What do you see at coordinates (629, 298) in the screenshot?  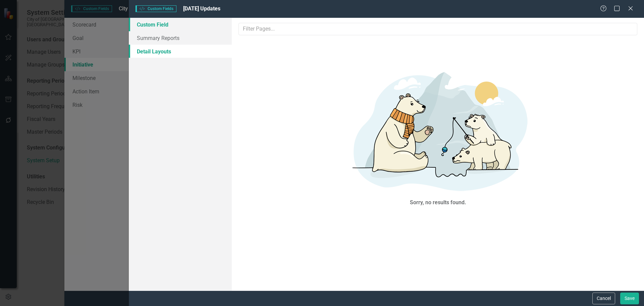 I see `button: Save` at bounding box center [629, 298].